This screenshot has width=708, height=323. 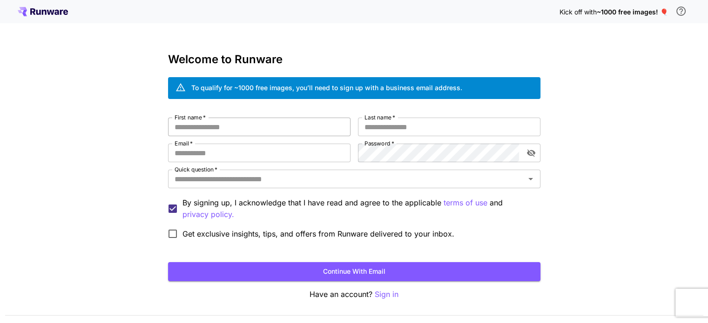 I want to click on h3: Welcome to Runware, so click(x=354, y=60).